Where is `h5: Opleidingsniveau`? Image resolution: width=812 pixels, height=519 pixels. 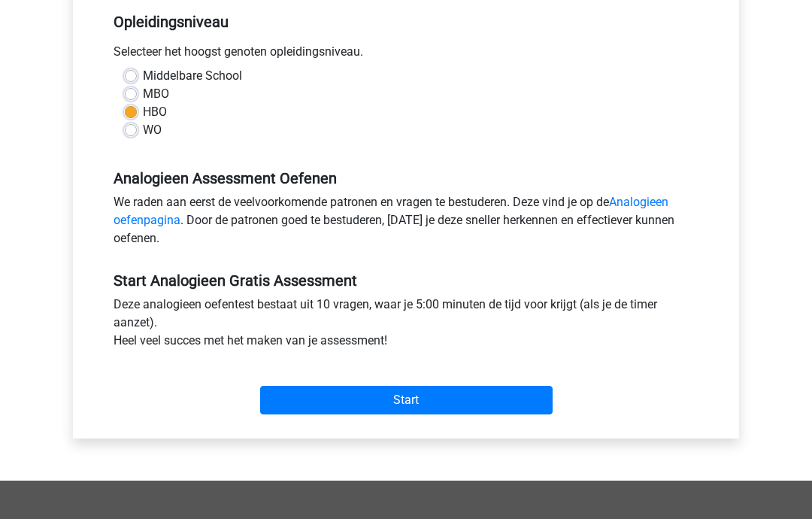 h5: Opleidingsniveau is located at coordinates (406, 23).